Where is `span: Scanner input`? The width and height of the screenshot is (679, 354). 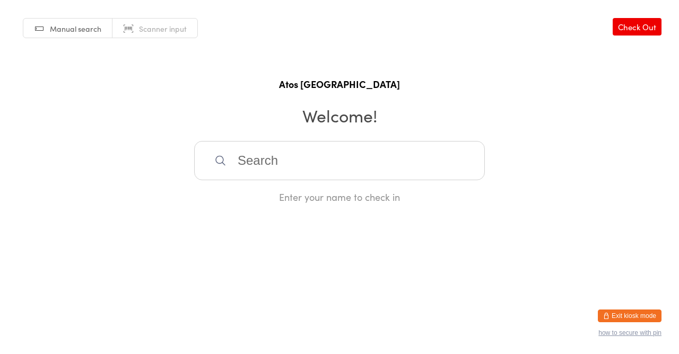 span: Scanner input is located at coordinates (163, 29).